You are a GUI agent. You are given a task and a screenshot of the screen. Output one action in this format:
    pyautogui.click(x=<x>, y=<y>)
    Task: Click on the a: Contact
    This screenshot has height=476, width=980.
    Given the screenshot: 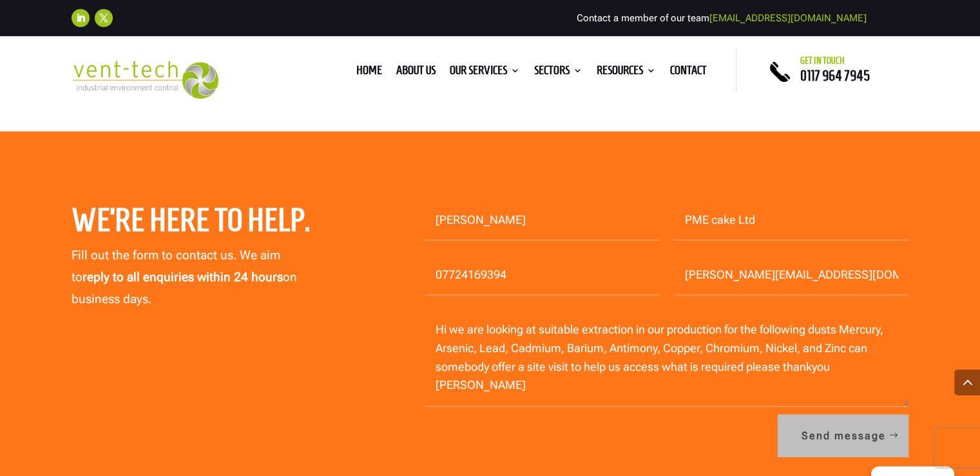 What is the action you would take?
    pyautogui.click(x=688, y=73)
    